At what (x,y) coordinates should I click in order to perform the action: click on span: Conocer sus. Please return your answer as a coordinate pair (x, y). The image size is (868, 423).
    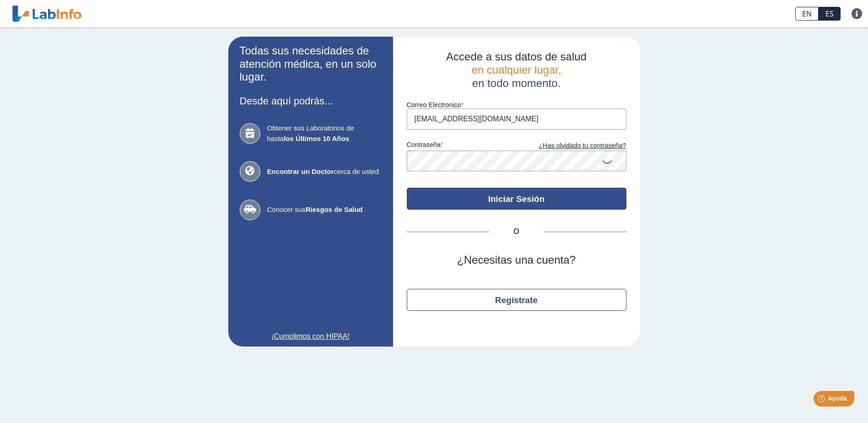
    Looking at the image, I should click on (324, 210).